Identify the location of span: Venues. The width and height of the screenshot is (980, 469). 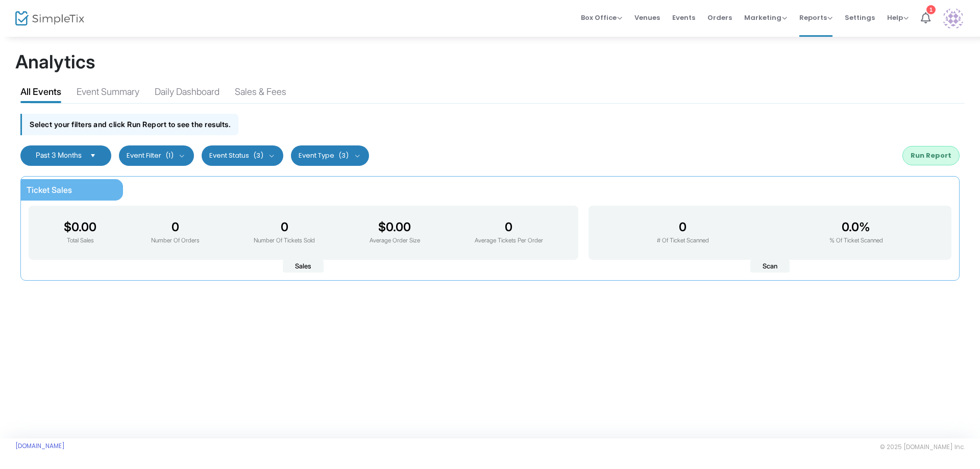
(647, 17).